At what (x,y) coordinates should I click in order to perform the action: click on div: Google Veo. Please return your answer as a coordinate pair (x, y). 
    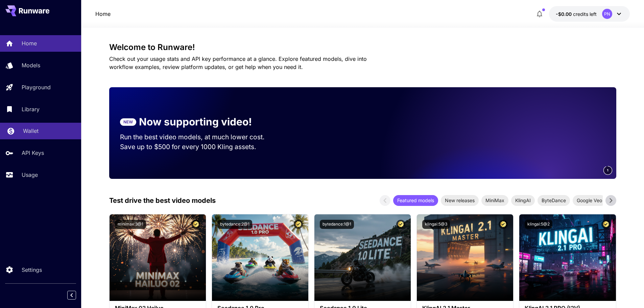
    Looking at the image, I should click on (589, 201).